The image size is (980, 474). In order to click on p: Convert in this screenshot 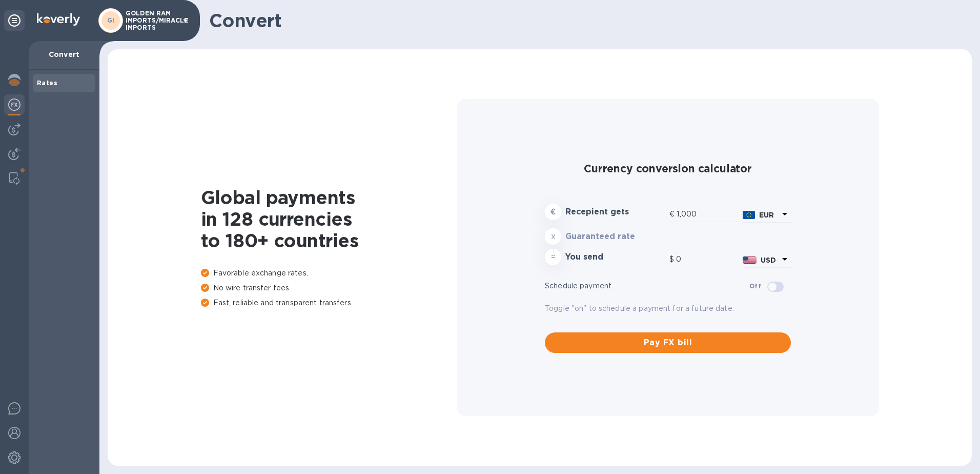, I will do `click(64, 54)`.